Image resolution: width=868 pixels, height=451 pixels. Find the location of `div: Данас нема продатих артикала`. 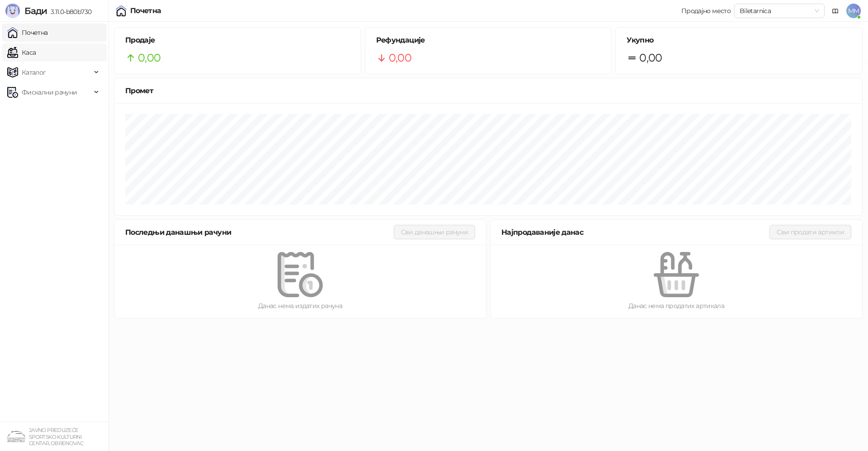

div: Данас нема продатих артикала is located at coordinates (676, 306).